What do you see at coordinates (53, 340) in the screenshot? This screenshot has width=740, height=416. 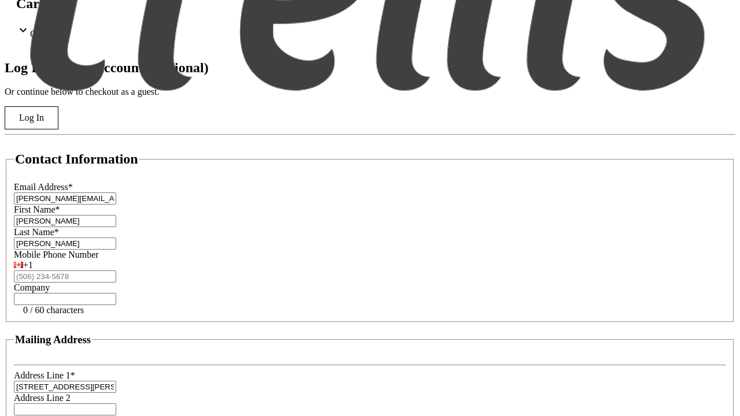 I see `h3: Mailing Address` at bounding box center [53, 340].